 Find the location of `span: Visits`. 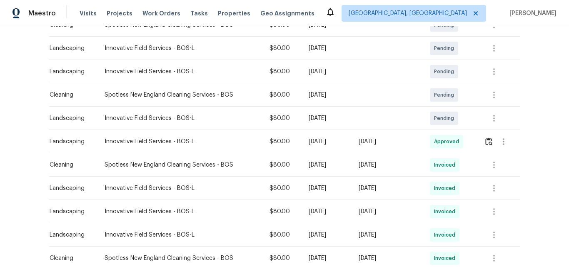

span: Visits is located at coordinates (88, 13).